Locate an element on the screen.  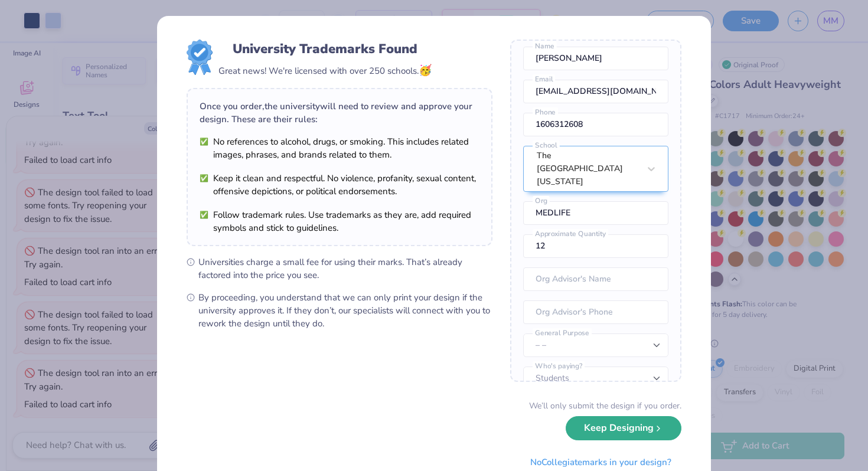
input: Name is located at coordinates (596, 58).